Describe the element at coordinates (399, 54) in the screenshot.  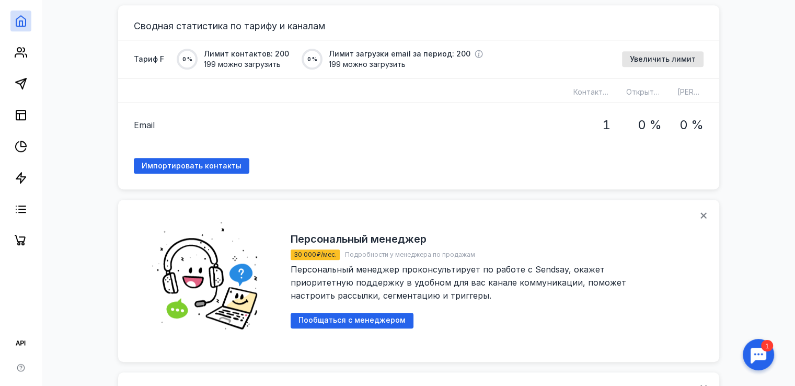
I see `span: Лимит загрузки email за период: 200` at that location.